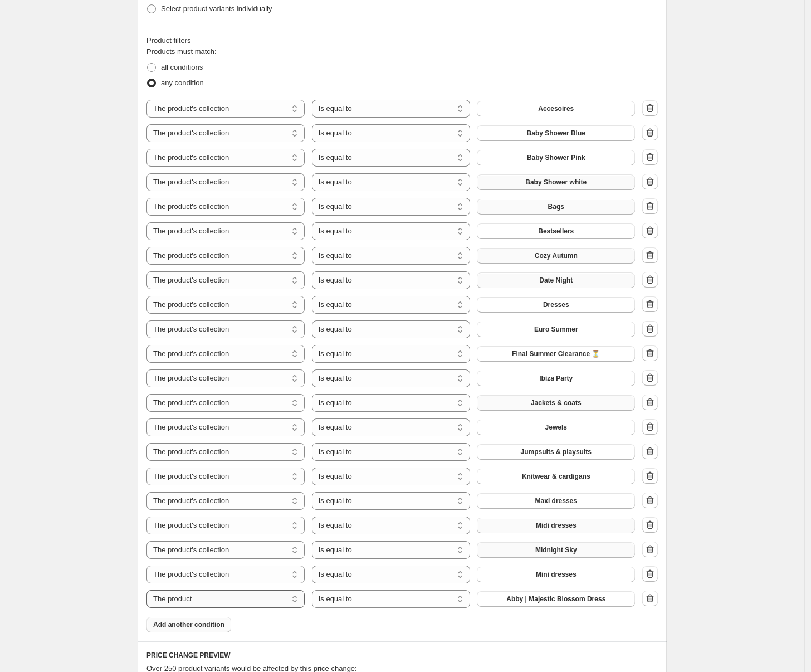  I want to click on span: Knitwear & cardigans, so click(556, 476).